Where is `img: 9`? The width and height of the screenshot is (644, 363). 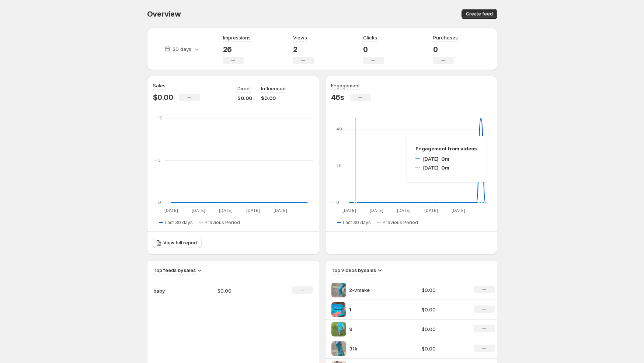 img: 9 is located at coordinates (339, 329).